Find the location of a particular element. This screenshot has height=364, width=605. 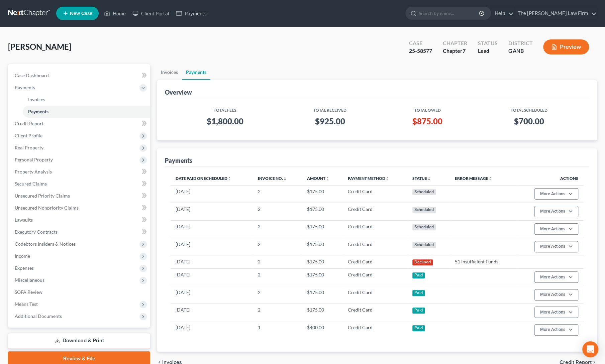

span: Expenses is located at coordinates (24, 268).